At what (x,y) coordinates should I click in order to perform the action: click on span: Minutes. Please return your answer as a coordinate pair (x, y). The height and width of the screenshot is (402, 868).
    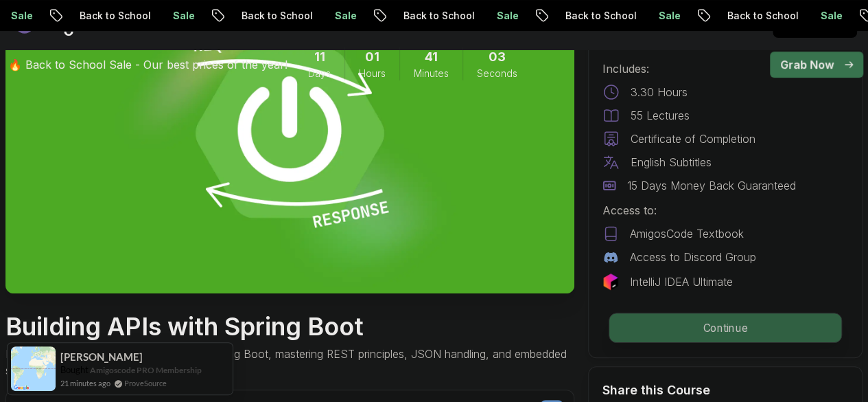
    Looking at the image, I should click on (431, 73).